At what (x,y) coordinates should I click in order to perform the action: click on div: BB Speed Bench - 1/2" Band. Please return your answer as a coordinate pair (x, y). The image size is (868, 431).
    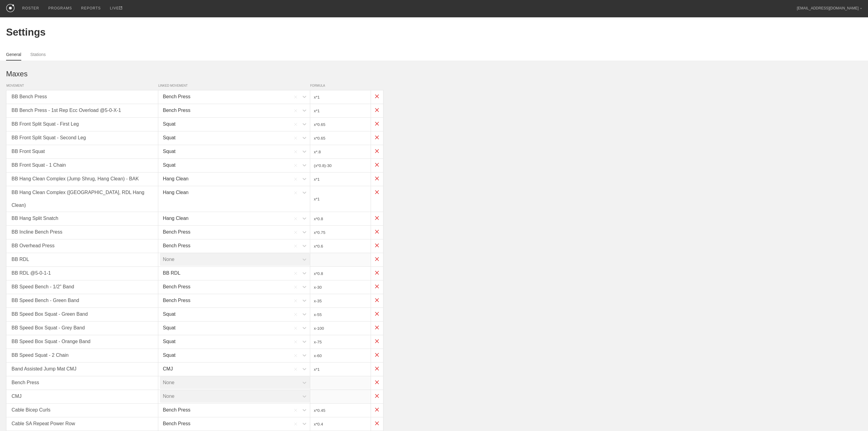
    Looking at the image, I should click on (82, 287).